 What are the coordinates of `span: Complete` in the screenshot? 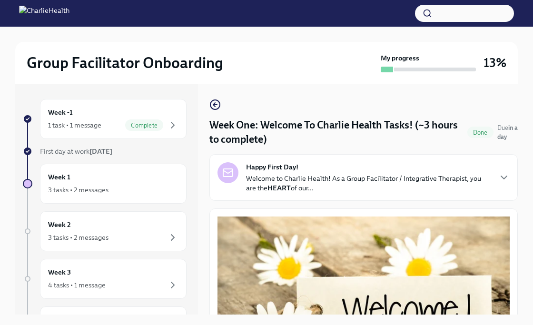 It's located at (144, 125).